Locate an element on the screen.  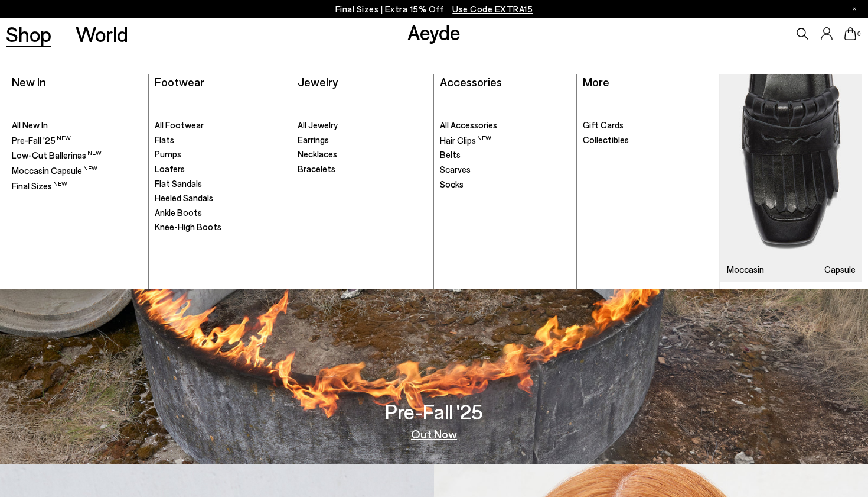
a: Pre-Fall '25 is located at coordinates (76, 140).